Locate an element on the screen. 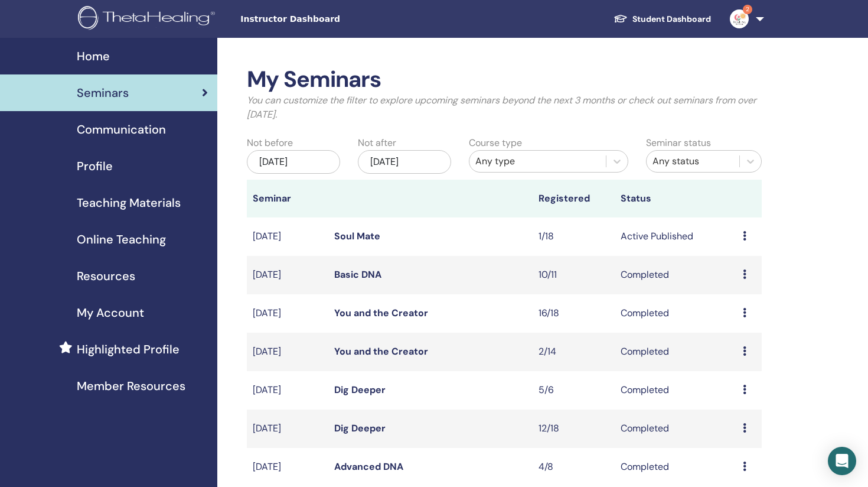 This screenshot has height=487, width=868. img: default.jpg is located at coordinates (739, 19).